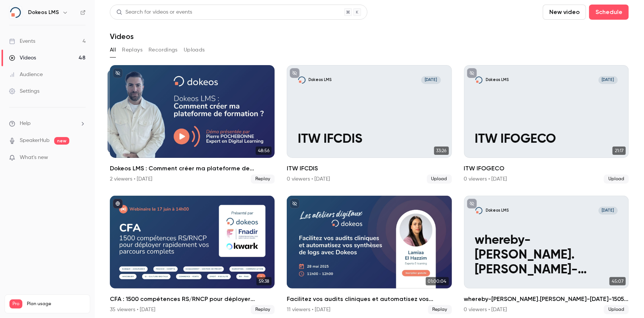 This screenshot has height=318, width=644. I want to click on span: 45:07, so click(618, 281).